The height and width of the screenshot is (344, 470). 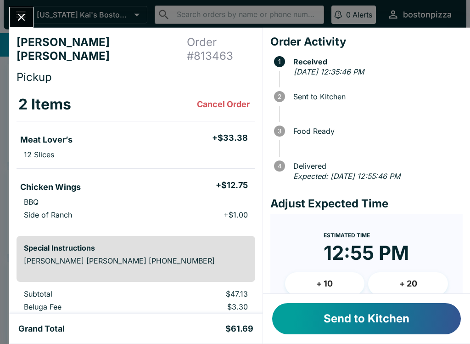 I want to click on button: Cancel Order, so click(x=223, y=104).